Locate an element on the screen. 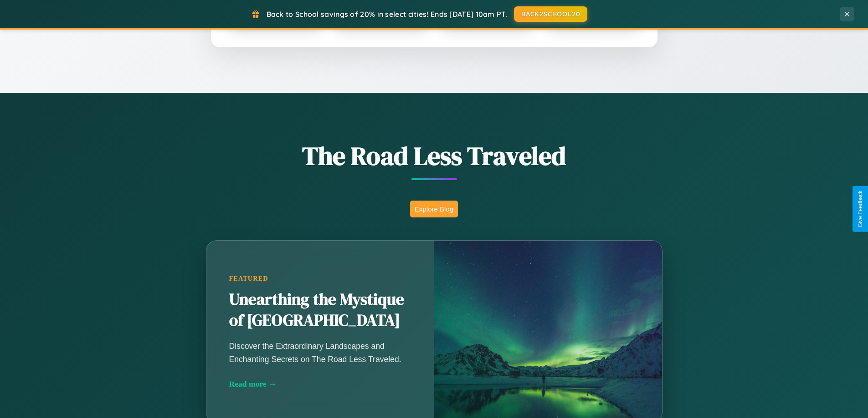  h1: The Road Less Traveled is located at coordinates (434, 156).